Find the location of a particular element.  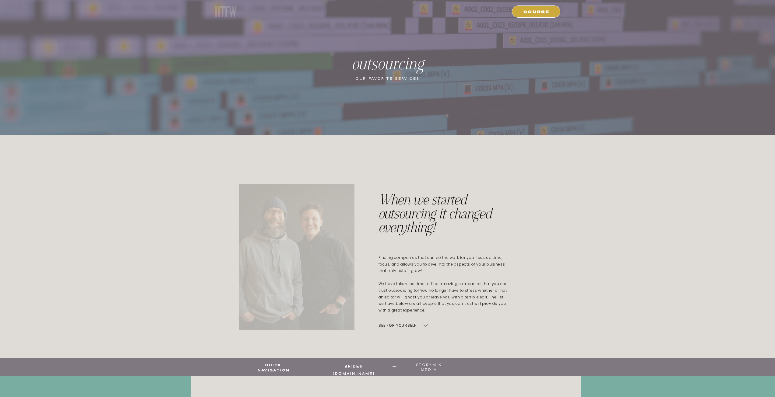

nav: shop is located at coordinates (368, 11).